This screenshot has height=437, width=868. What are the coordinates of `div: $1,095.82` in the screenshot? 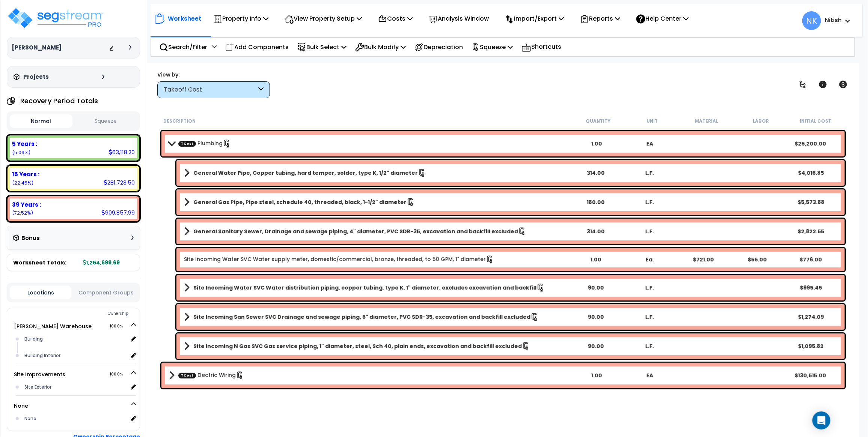 It's located at (811, 346).